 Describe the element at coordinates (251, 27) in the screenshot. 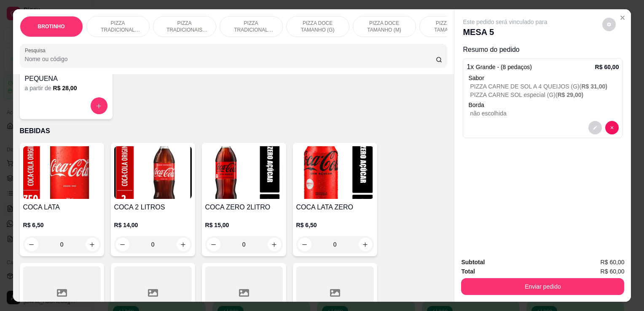

I see `p: PIZZA TRADICIONAL TAMANHO (P)` at that location.